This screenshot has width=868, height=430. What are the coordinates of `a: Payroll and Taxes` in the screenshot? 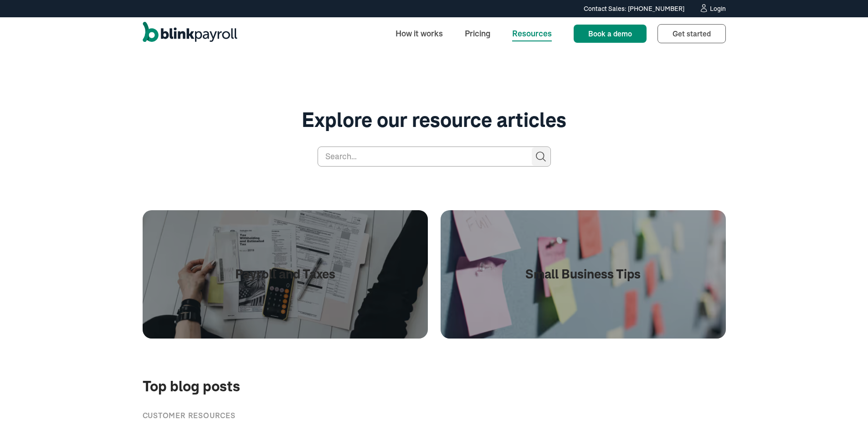 It's located at (285, 275).